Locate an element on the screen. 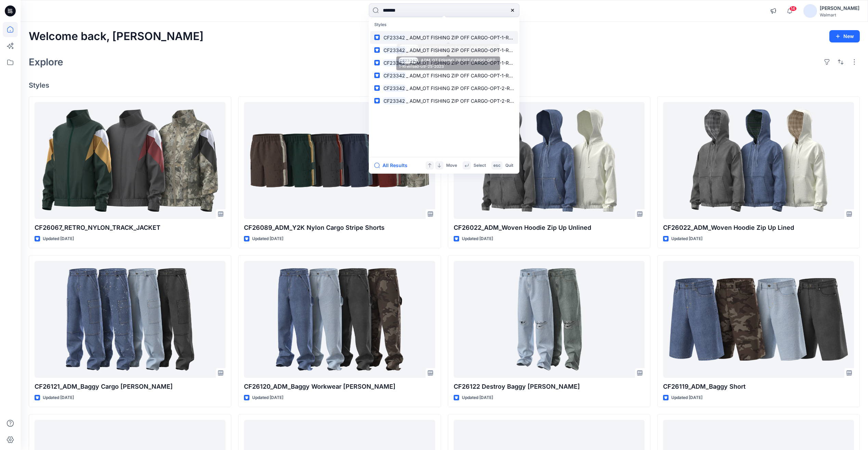 This screenshot has width=868, height=450. span: 14 is located at coordinates (793, 9).